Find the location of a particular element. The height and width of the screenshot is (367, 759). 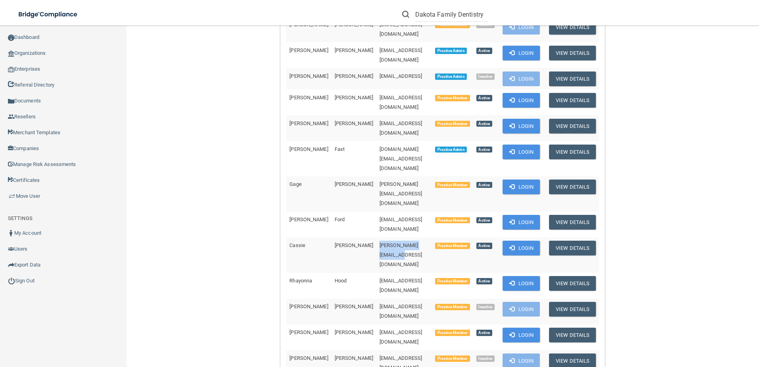

img: enterprise.0d942306.png is located at coordinates (11, 69).